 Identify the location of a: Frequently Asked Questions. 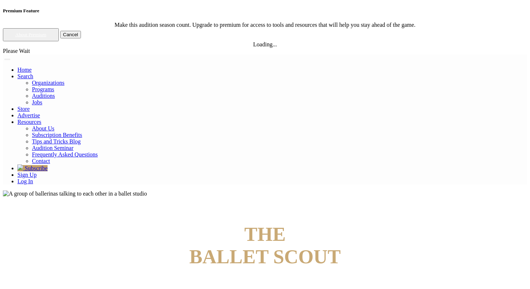
(65, 155).